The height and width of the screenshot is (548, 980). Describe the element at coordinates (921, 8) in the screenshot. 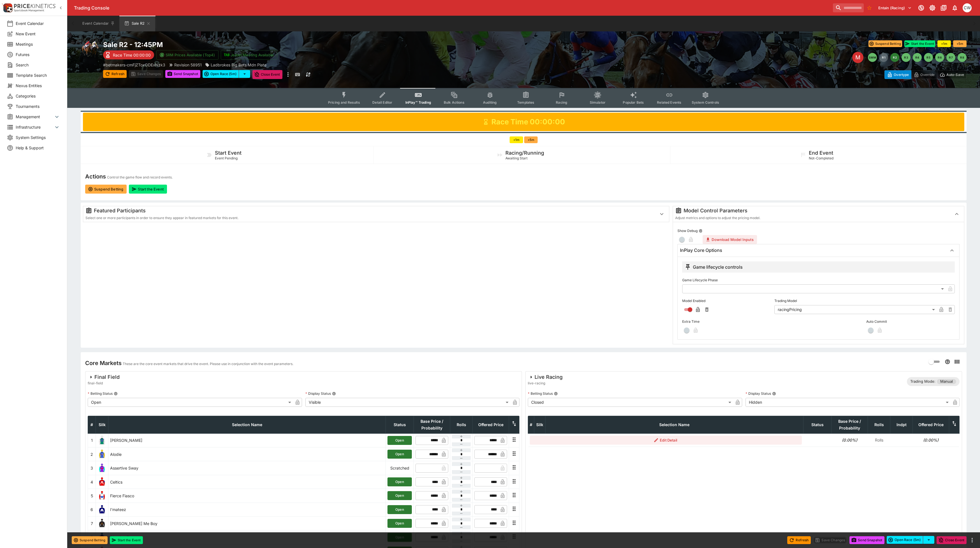

I see `button: Connected to PK` at that location.